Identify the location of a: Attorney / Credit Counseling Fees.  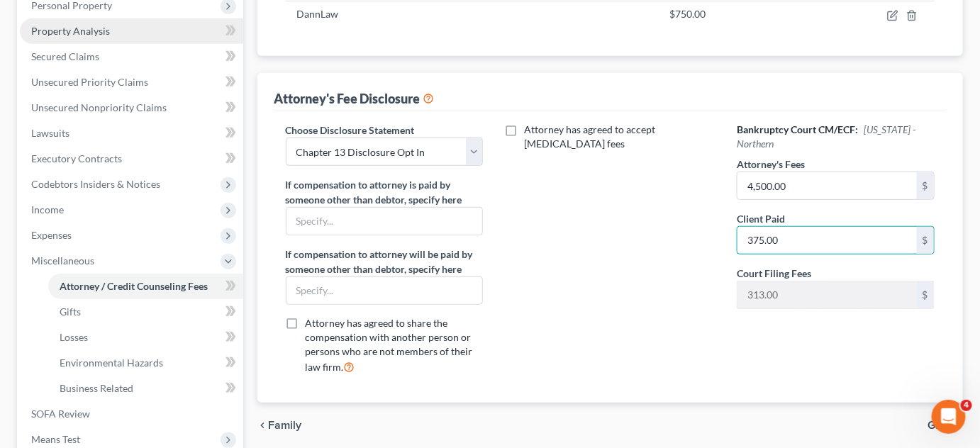
(146, 286).